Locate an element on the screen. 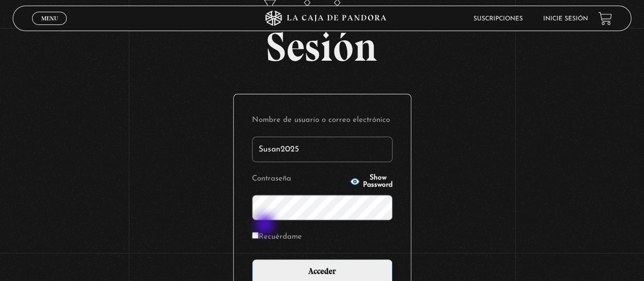 The height and width of the screenshot is (281, 644). span: Menu is located at coordinates (49, 18).